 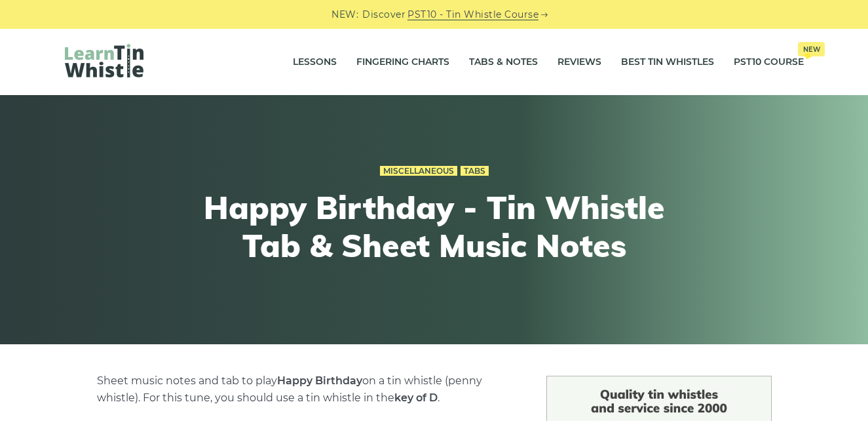 I want to click on h1: Happy Birthday - Tin Whistle Tab & Sheet Music Notes, so click(x=434, y=226).